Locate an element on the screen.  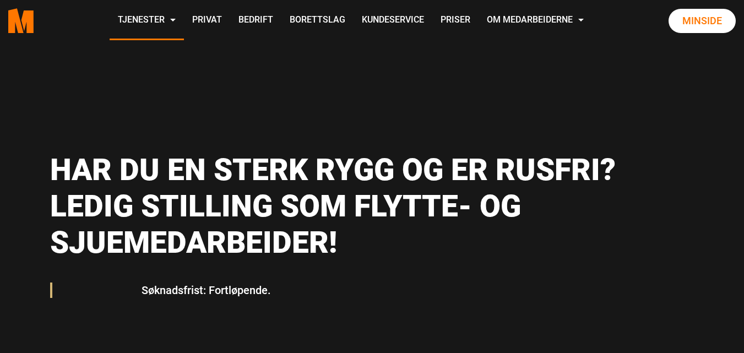
blockquote: Søknadsfrist: Fortløpende. is located at coordinates (372, 290).